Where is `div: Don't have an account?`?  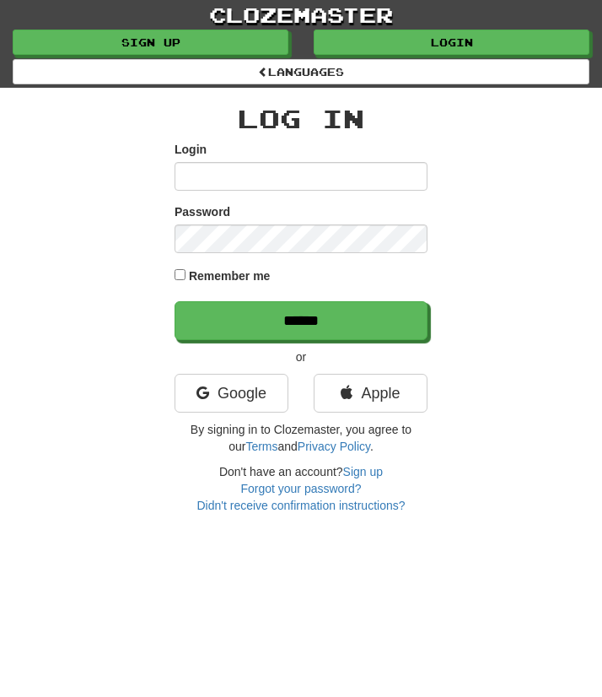 div: Don't have an account? is located at coordinates (301, 488).